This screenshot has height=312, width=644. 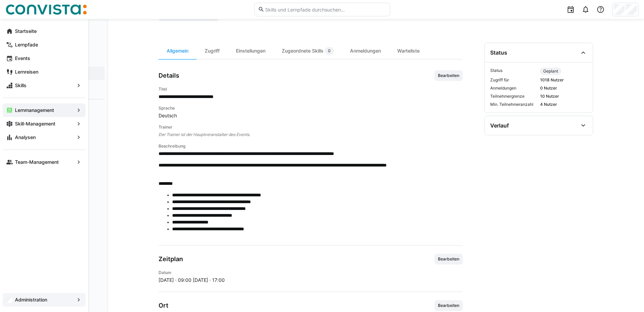 I want to click on div: Einstellungen, so click(x=251, y=51).